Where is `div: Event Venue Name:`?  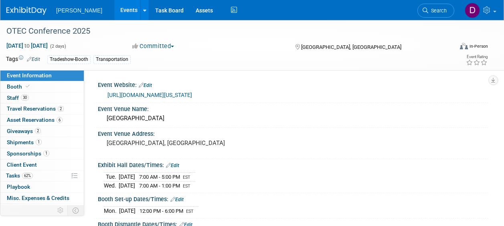 div: Event Venue Name: is located at coordinates (293, 108).